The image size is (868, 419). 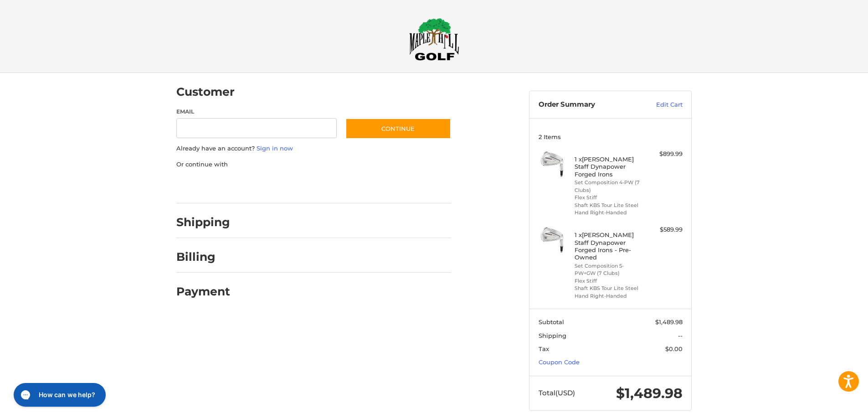 What do you see at coordinates (610, 186) in the screenshot?
I see `li: Set Composition 4-PW (7 Clubs)` at bounding box center [610, 186].